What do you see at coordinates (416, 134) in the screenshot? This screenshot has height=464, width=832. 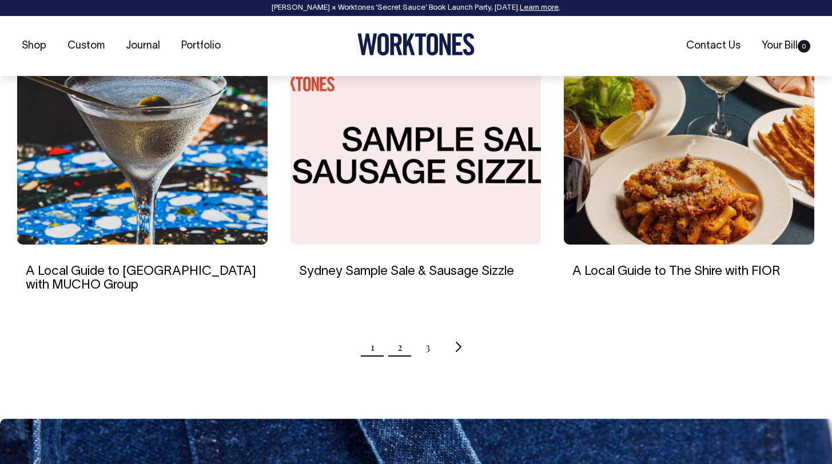 I see `img: Sydney Sample Sale & Sausage Sizzle` at bounding box center [416, 134].